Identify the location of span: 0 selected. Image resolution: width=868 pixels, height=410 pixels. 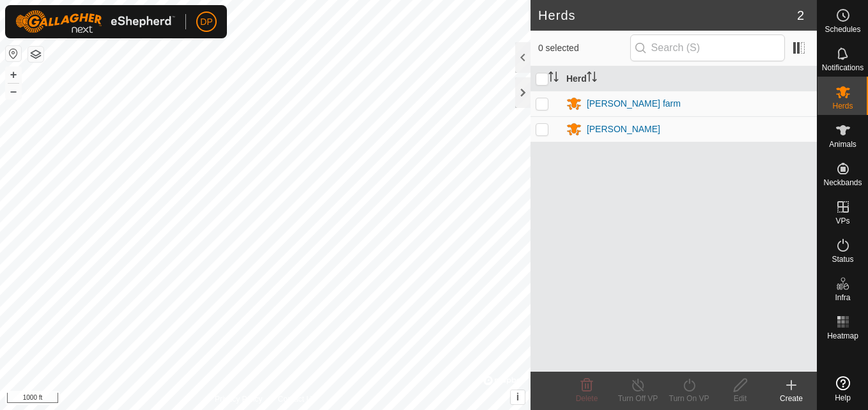
(584, 48).